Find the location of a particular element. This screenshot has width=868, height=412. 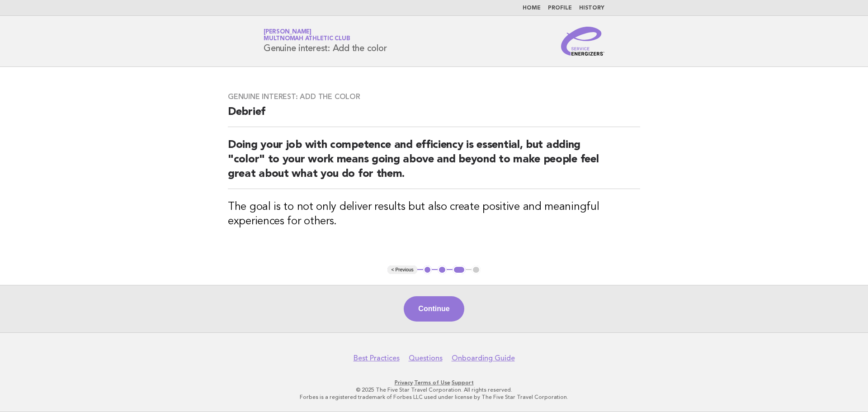

a: Support is located at coordinates (462, 383).